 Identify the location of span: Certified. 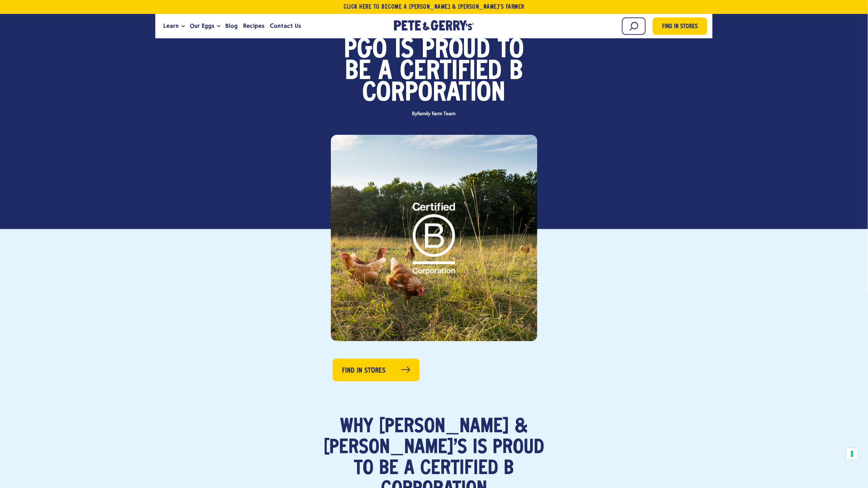
(451, 72).